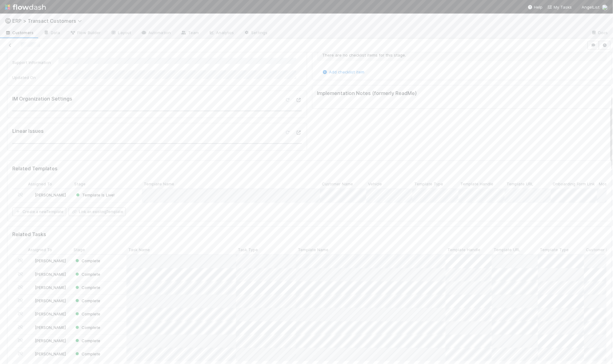 The image size is (613, 364). I want to click on div: Template Is Live!, so click(94, 195).